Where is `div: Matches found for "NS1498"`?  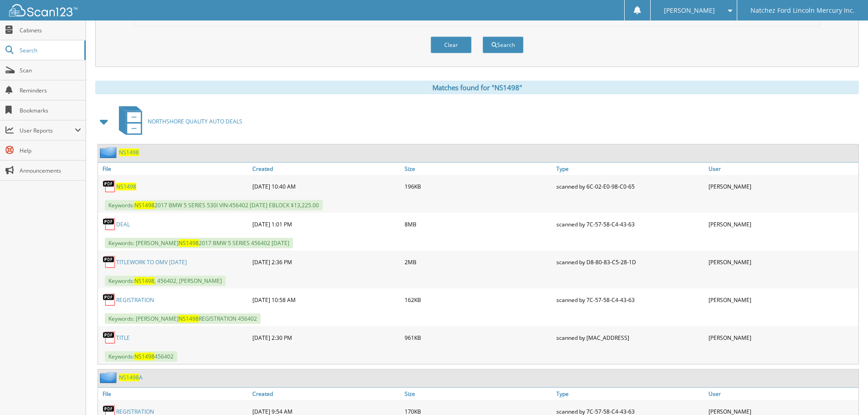 div: Matches found for "NS1498" is located at coordinates (477, 87).